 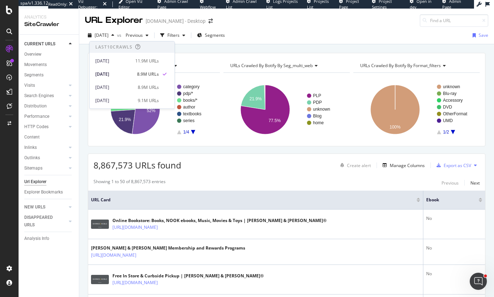 What do you see at coordinates (114, 20) in the screenshot?
I see `div: URL Explorer` at bounding box center [114, 20].